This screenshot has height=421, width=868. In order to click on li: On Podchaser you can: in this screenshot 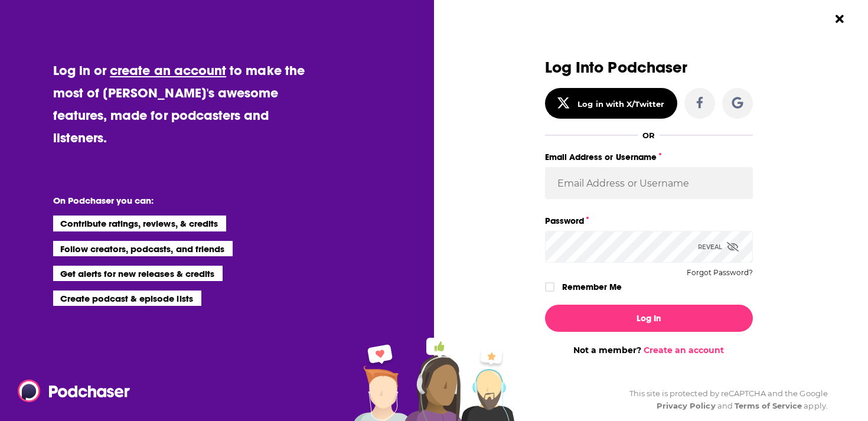, I will do `click(171, 201)`.